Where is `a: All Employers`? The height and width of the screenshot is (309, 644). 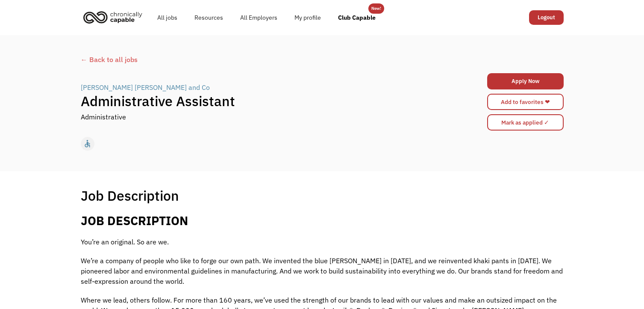 a: All Employers is located at coordinates (259, 18).